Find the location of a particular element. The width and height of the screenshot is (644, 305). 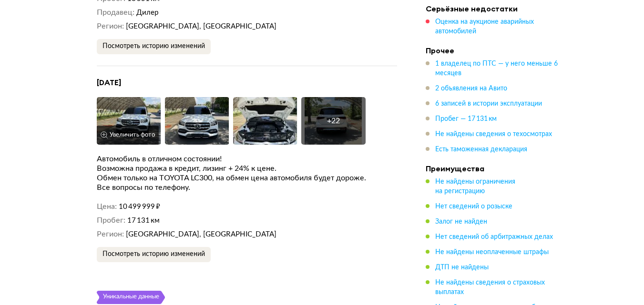

div: Автомобиль в отличном состоянии! is located at coordinates (247, 159).